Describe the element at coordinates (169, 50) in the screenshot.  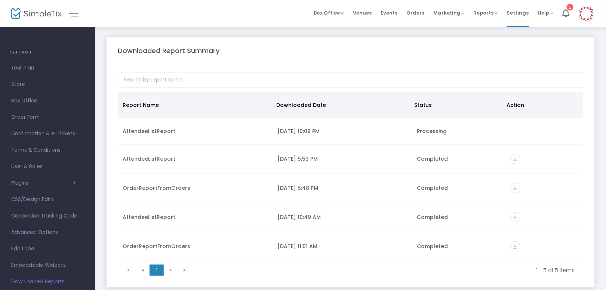
I see `m-panel-title: Downloaded Report Summary` at that location.